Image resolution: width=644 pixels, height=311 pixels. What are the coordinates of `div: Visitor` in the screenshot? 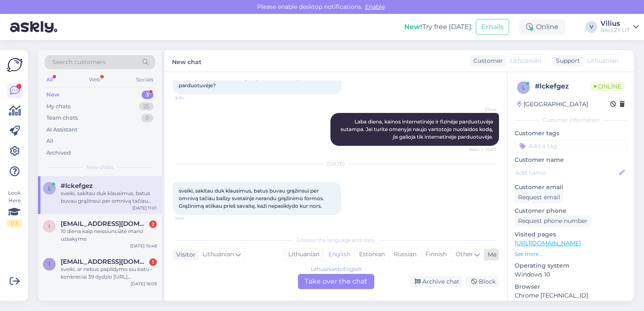 It's located at (184, 255).